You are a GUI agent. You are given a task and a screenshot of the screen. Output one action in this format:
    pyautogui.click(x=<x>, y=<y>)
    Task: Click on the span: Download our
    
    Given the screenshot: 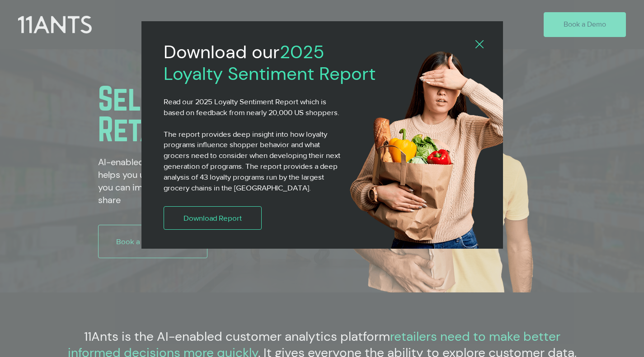 What is the action you would take?
    pyautogui.click(x=221, y=52)
    